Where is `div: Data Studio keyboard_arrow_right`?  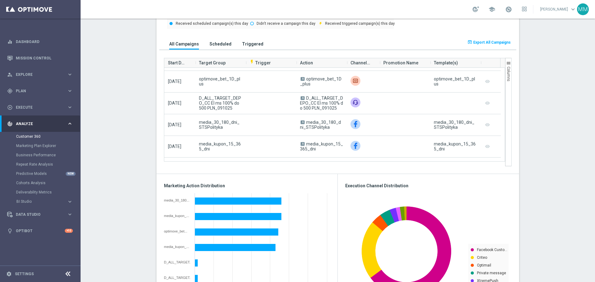 div: Data Studio keyboard_arrow_right is located at coordinates (40, 215).